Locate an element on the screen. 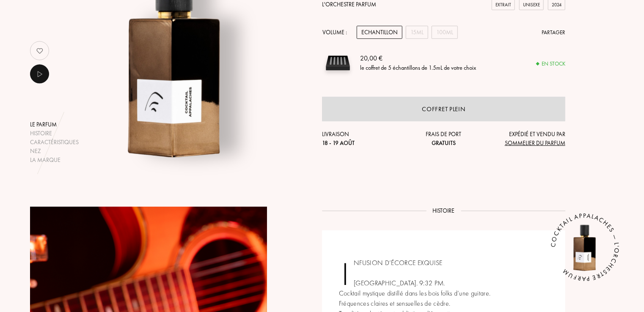  div: Partager is located at coordinates (553, 33).